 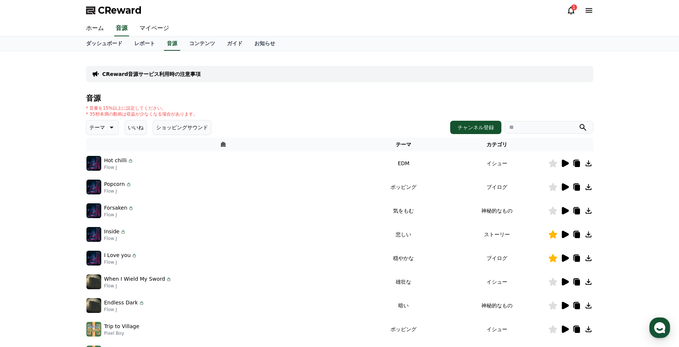 I want to click on p: I Love you, so click(x=118, y=255).